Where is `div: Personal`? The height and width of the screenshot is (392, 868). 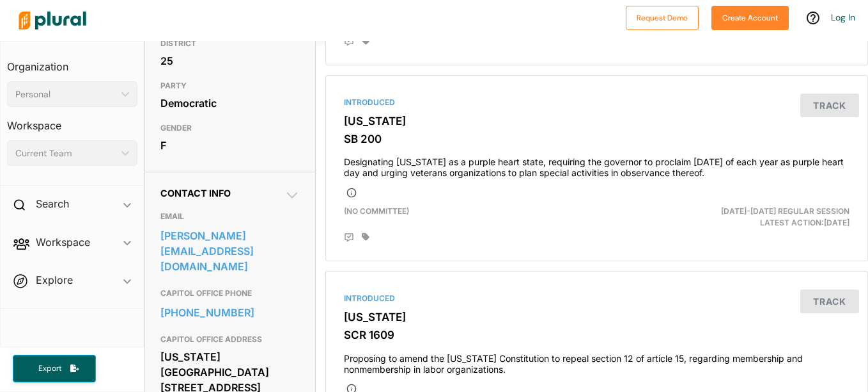 div: Personal is located at coordinates (66, 94).